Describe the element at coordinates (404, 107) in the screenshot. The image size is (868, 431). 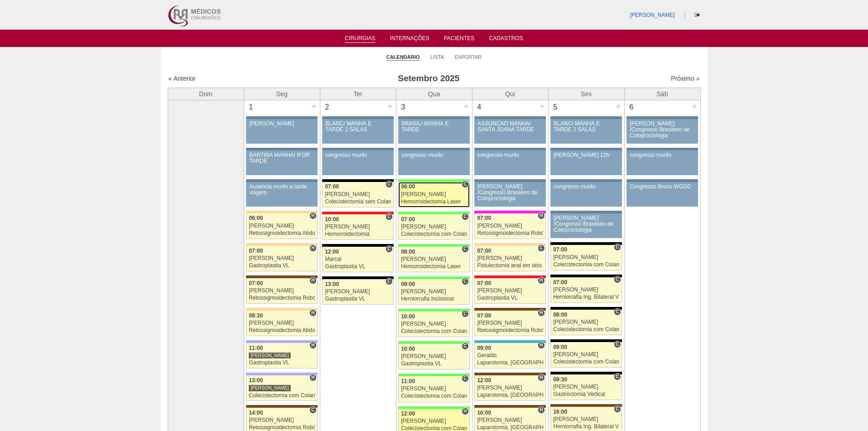
I see `div: 3` at that location.